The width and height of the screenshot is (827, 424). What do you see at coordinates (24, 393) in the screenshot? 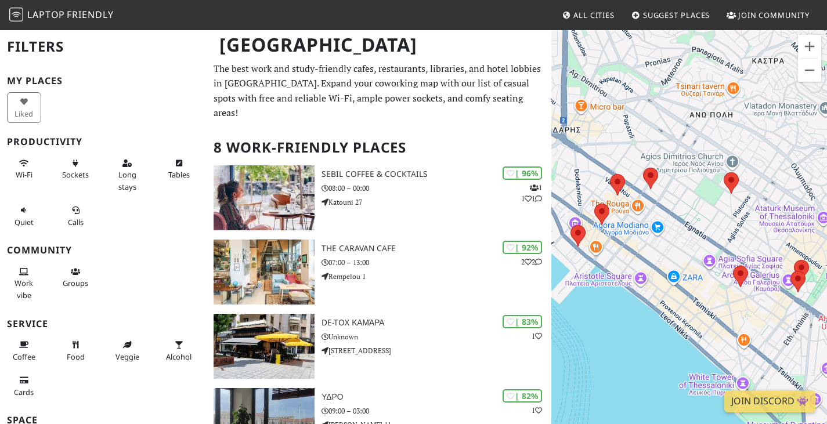
I see `span: Credit cards` at bounding box center [24, 393].